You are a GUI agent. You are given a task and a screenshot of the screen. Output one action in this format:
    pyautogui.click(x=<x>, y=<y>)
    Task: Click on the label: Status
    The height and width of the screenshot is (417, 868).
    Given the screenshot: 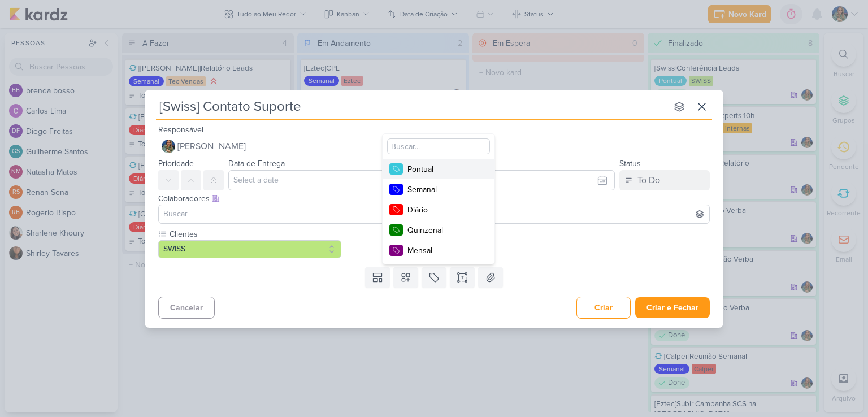 What is the action you would take?
    pyautogui.click(x=630, y=163)
    